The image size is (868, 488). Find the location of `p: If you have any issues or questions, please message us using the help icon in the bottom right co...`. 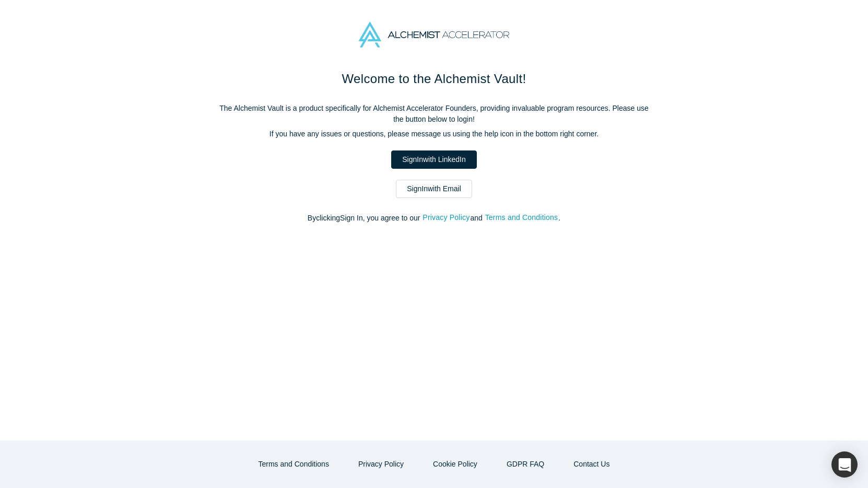

p: If you have any issues or questions, please message us using the help icon in the bottom right co... is located at coordinates (434, 133).